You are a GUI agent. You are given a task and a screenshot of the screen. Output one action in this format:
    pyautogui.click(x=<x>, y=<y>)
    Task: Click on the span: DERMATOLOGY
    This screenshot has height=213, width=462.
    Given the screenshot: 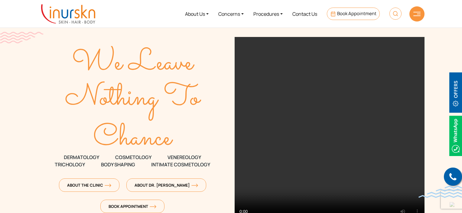 What is the action you would take?
    pyautogui.click(x=81, y=157)
    